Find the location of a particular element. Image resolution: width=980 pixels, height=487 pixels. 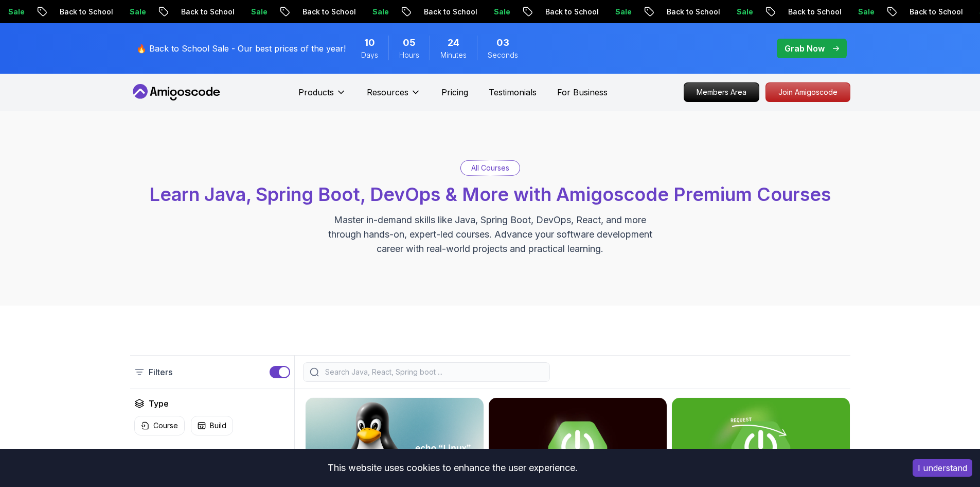

a: Members Area is located at coordinates (721, 92).